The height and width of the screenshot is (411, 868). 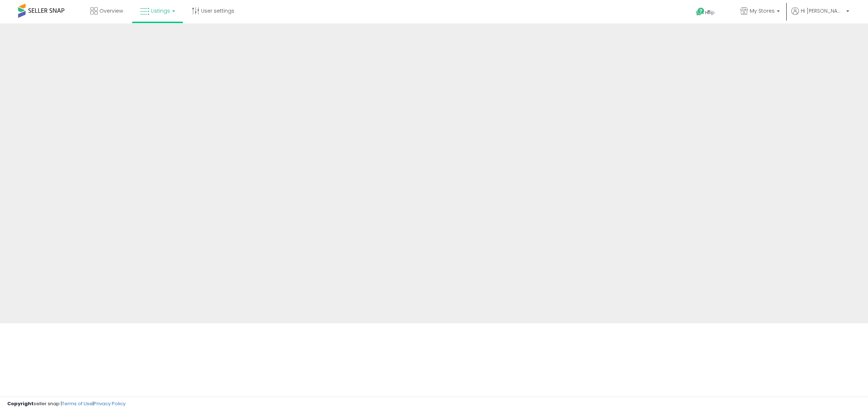 What do you see at coordinates (762, 11) in the screenshot?
I see `span: My Stores` at bounding box center [762, 11].